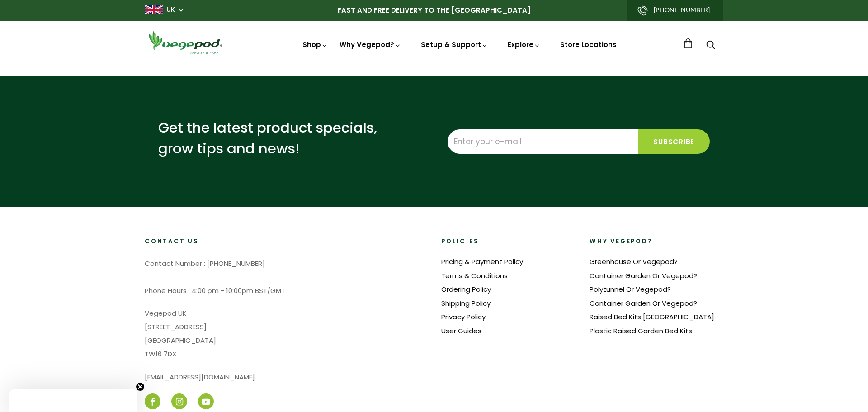 The width and height of the screenshot is (868, 412). Describe the element at coordinates (463, 317) in the screenshot. I see `a: Privacy Policy` at that location.